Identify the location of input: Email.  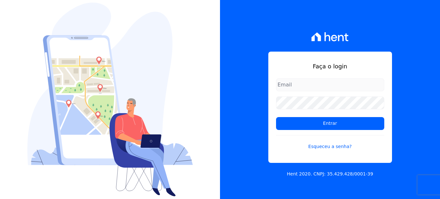
(330, 85).